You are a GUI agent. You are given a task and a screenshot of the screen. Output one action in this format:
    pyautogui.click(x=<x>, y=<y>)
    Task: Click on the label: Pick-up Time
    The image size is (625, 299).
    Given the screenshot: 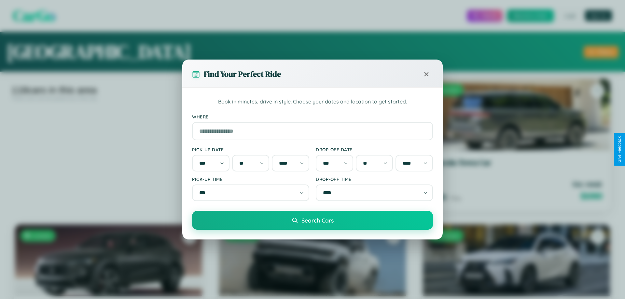 What is the action you would take?
    pyautogui.click(x=251, y=179)
    